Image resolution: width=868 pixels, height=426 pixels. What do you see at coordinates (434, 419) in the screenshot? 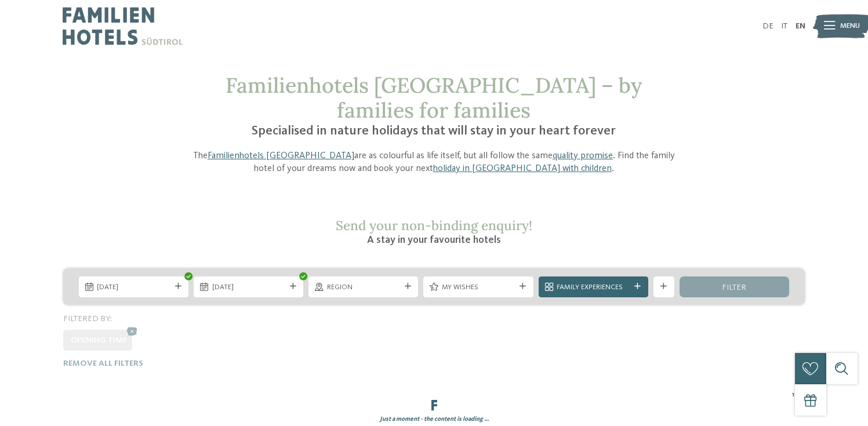
I see `div: Just a moment - the content is loading …` at bounding box center [434, 419].